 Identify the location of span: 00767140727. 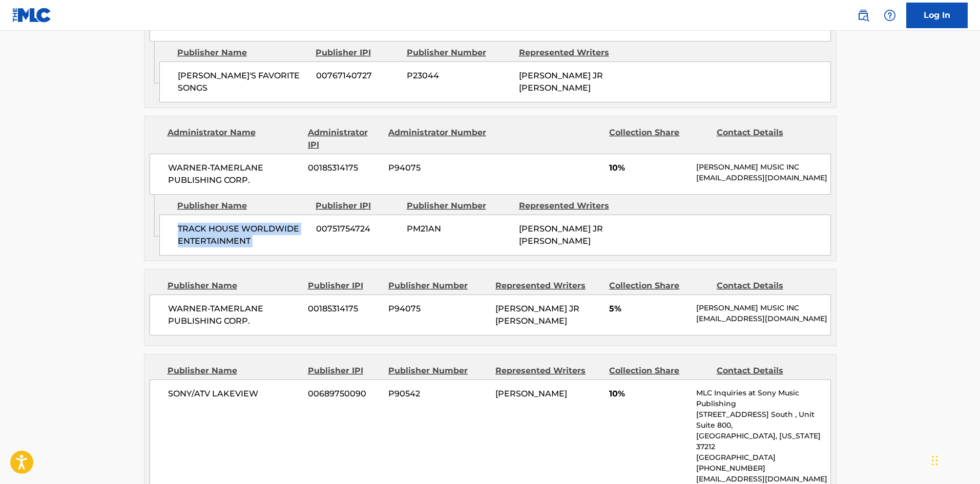
(358, 76).